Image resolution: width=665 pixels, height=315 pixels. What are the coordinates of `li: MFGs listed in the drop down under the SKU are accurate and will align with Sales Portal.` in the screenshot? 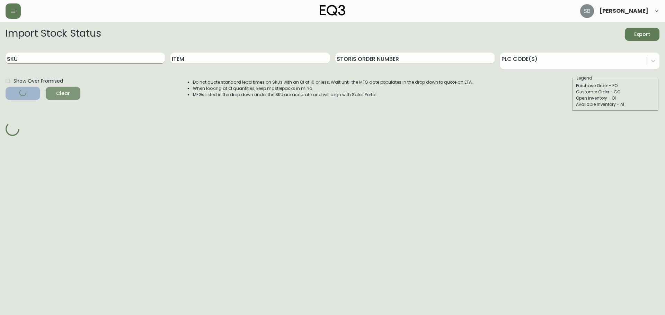 It's located at (333, 95).